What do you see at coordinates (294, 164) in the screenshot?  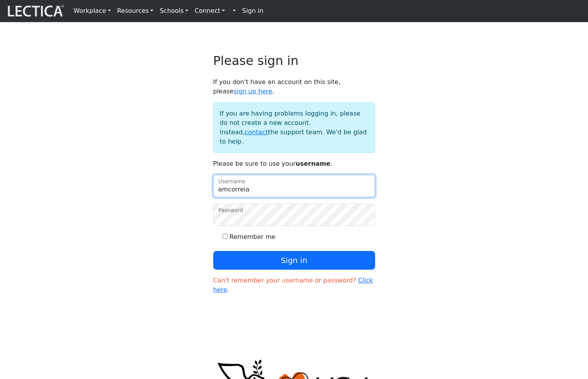 I see `p: Please be sure to use your .` at bounding box center [294, 164].